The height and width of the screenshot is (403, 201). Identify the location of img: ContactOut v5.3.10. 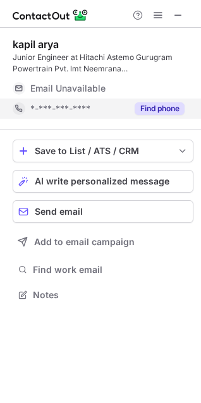
(51, 15).